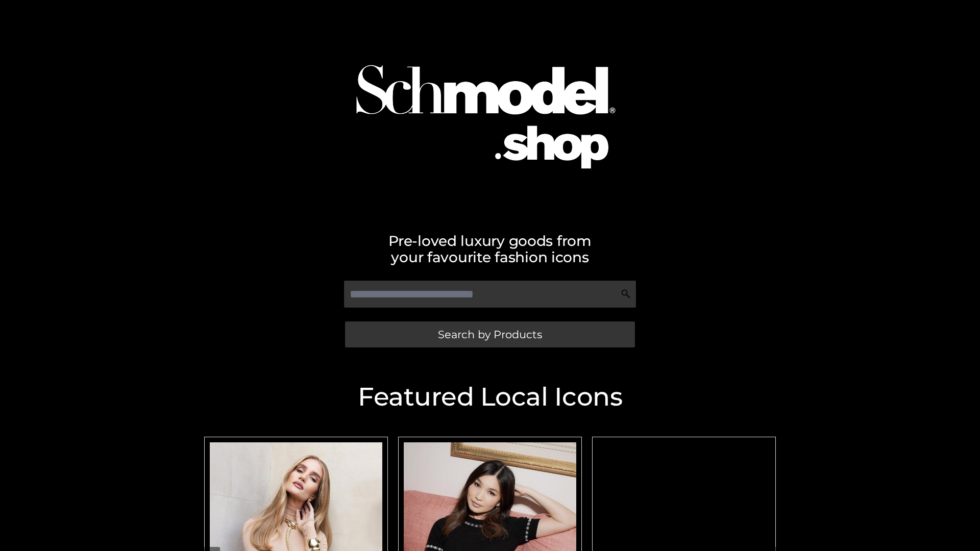  What do you see at coordinates (490, 334) in the screenshot?
I see `span: Search by Products` at bounding box center [490, 334].